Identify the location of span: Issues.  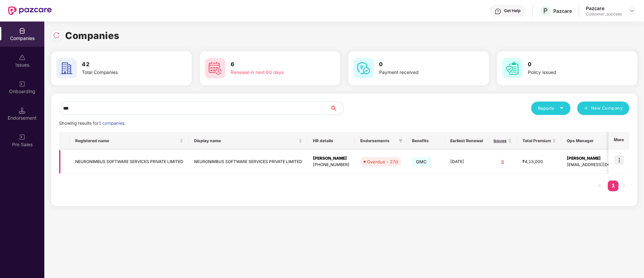
(500, 141).